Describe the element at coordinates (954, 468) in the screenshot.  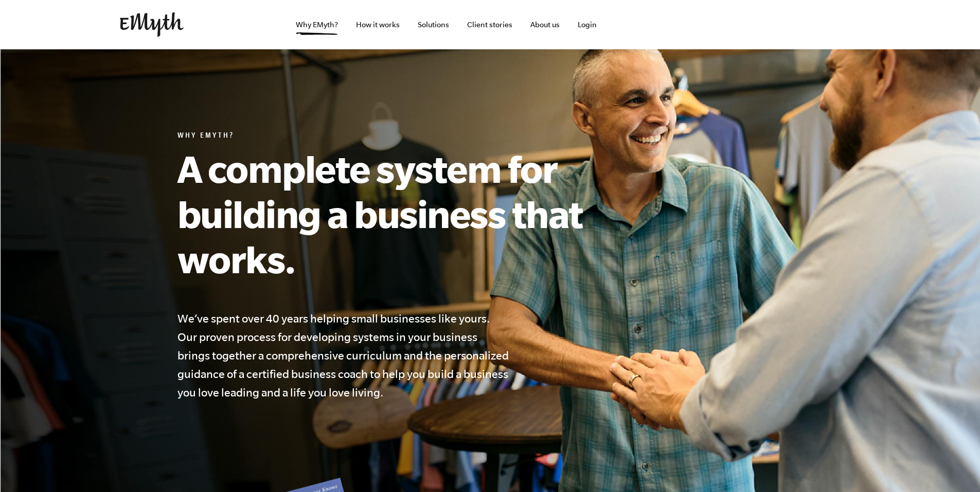
I see `div: Widget de chat` at that location.